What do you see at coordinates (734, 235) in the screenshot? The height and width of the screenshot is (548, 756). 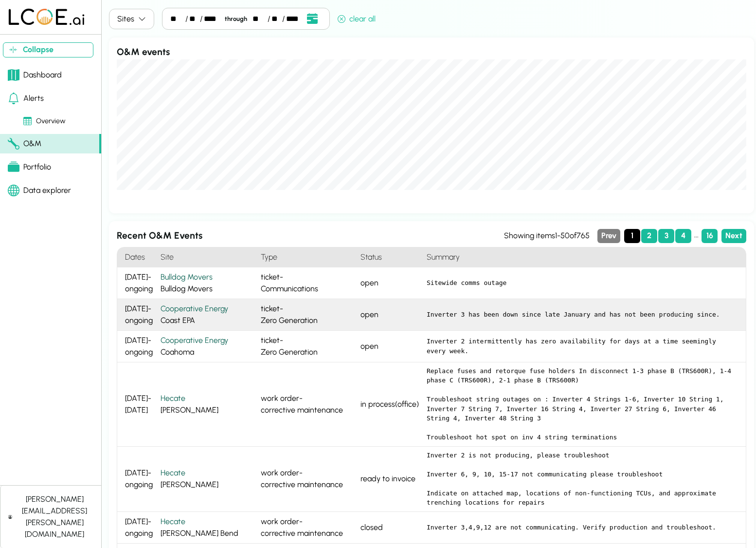 I see `button: Next` at bounding box center [734, 235].